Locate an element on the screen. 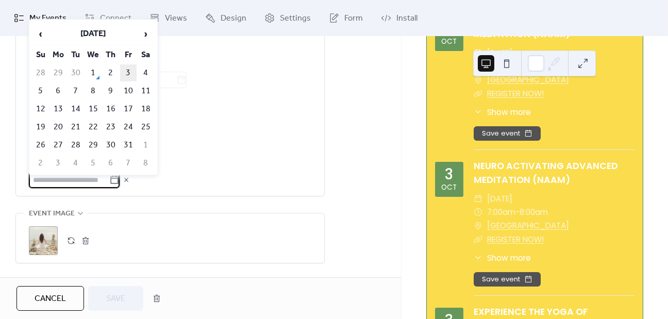 The width and height of the screenshot is (668, 319). th: We is located at coordinates (93, 55).